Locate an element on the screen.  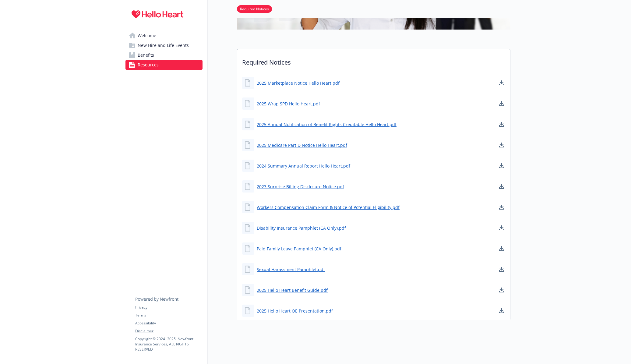
a: 2025 Hello Heart Benefit Guide.pdf is located at coordinates (292, 290).